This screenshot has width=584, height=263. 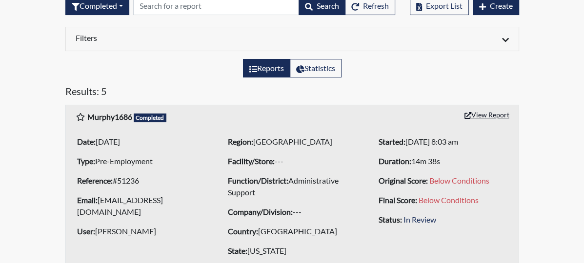 What do you see at coordinates (240, 141) in the screenshot?
I see `b: Region:` at bounding box center [240, 141].